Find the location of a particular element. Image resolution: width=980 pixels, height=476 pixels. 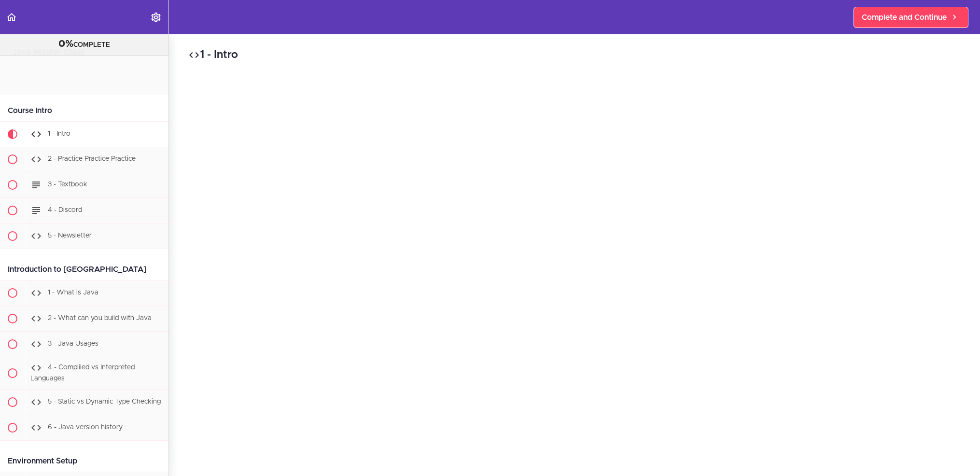

span: 1 - What is Java is located at coordinates (73, 293).